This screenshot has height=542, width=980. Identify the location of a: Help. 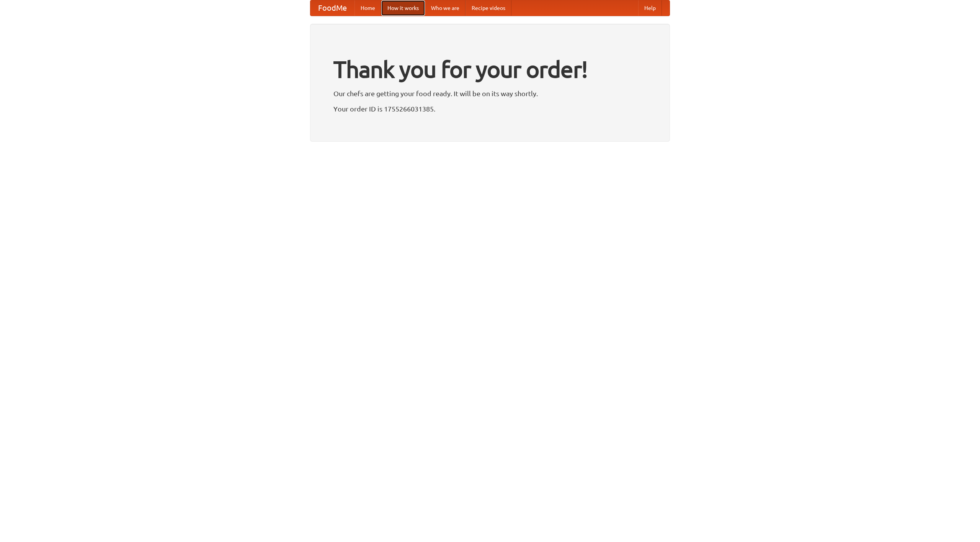
(650, 8).